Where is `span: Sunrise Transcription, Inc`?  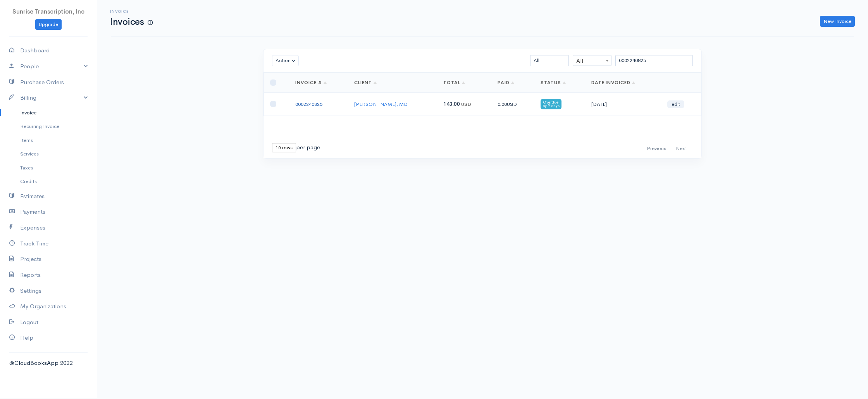 span: Sunrise Transcription, Inc is located at coordinates (49, 11).